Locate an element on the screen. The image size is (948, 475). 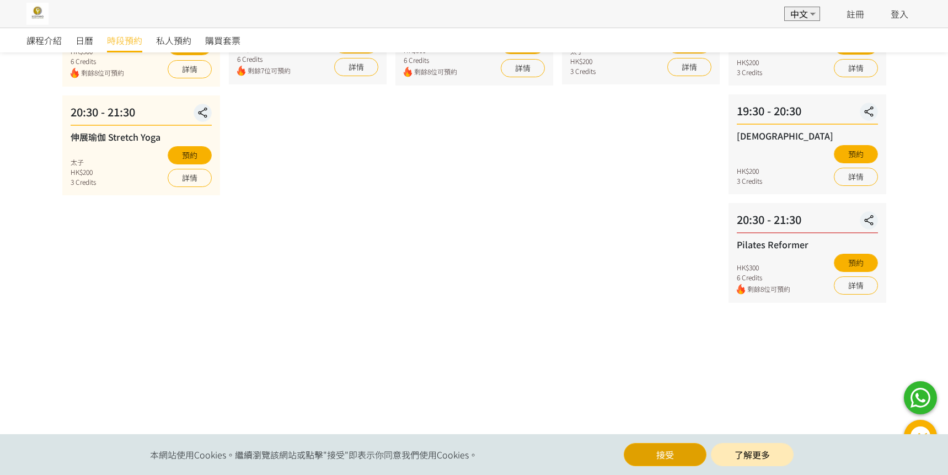
a: 課程介紹 is located at coordinates (44, 40).